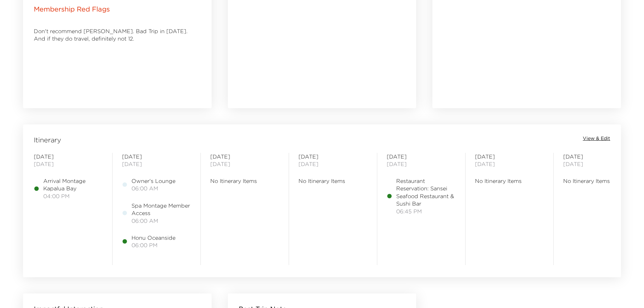 The image size is (644, 308). I want to click on span: Spa Montage Member Access, so click(161, 209).